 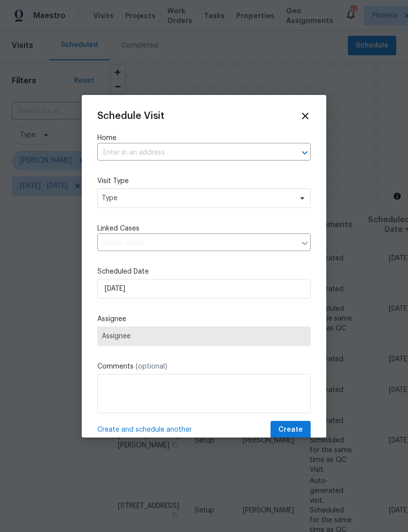 What do you see at coordinates (197, 198) in the screenshot?
I see `span: Type` at bounding box center [197, 198].